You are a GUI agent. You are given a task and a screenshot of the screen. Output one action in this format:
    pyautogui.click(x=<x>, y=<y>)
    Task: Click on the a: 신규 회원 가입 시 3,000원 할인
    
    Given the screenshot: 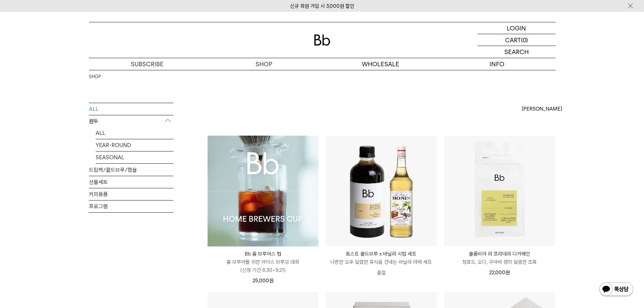 What is the action you would take?
    pyautogui.click(x=322, y=6)
    